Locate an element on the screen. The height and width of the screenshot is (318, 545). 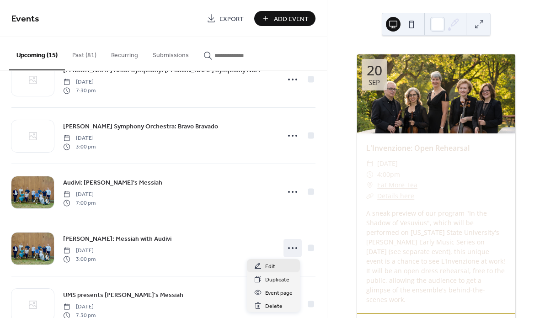
button: Submissions is located at coordinates (170, 53).